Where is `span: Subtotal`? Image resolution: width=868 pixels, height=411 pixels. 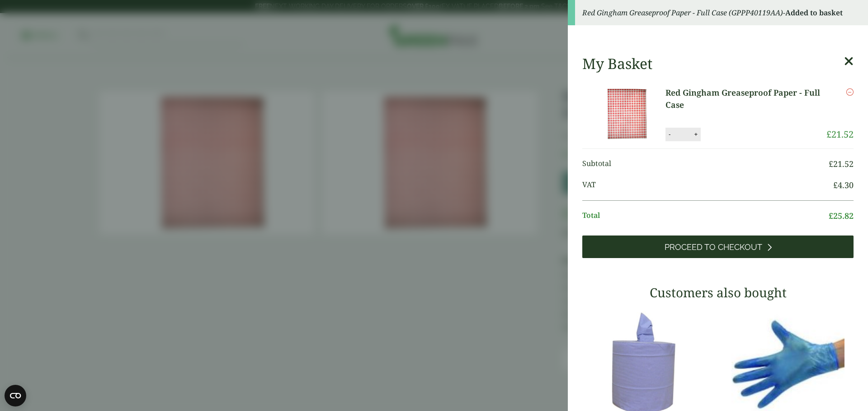 span: Subtotal is located at coordinates (706, 164).